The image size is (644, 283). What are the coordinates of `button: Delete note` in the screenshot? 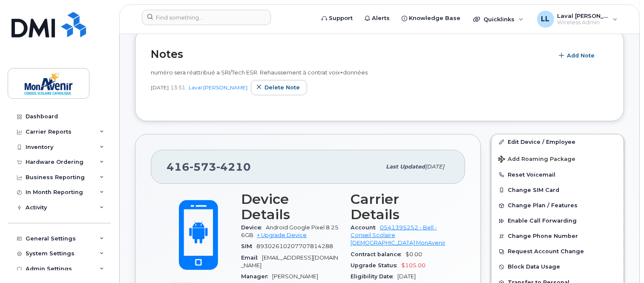 It's located at (279, 88).